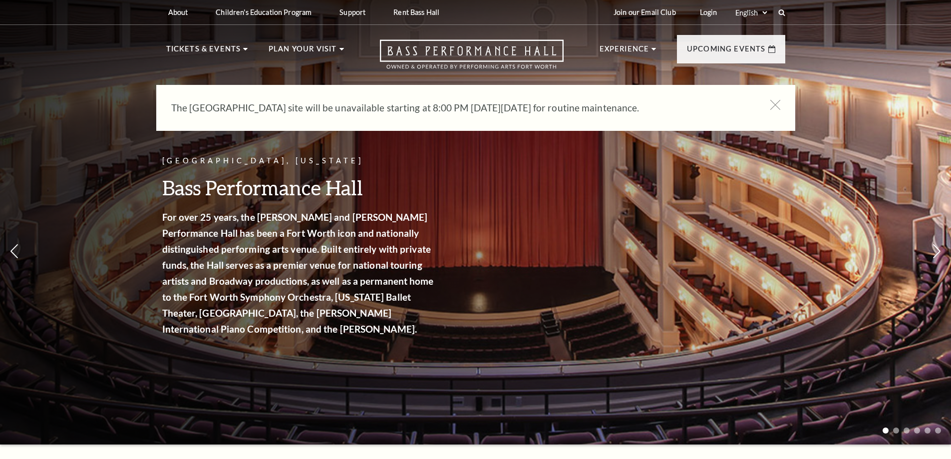 This screenshot has width=951, height=459. What do you see at coordinates (727, 52) in the screenshot?
I see `p: Upcoming Events` at bounding box center [727, 52].